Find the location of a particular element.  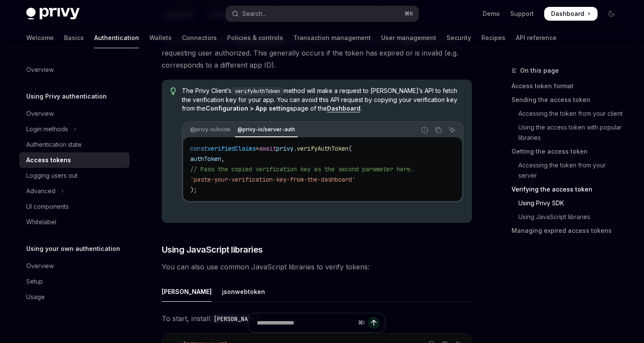

button: Toggle Login methods section is located at coordinates (74, 129).